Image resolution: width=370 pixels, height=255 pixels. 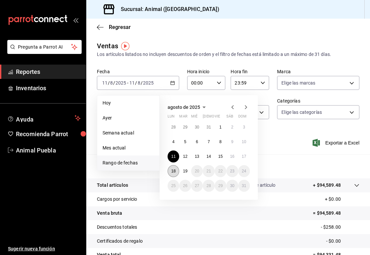 I want to click on img: Tooltip marker, so click(x=125, y=46).